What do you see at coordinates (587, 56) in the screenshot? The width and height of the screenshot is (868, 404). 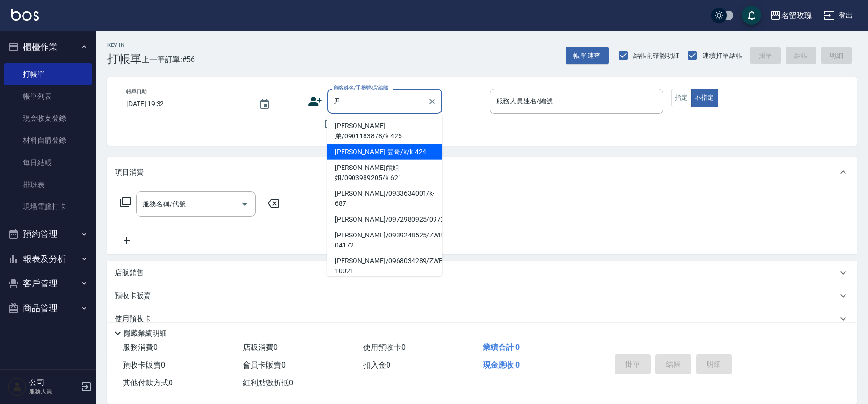 I see `button: 帳單速查` at bounding box center [587, 56].